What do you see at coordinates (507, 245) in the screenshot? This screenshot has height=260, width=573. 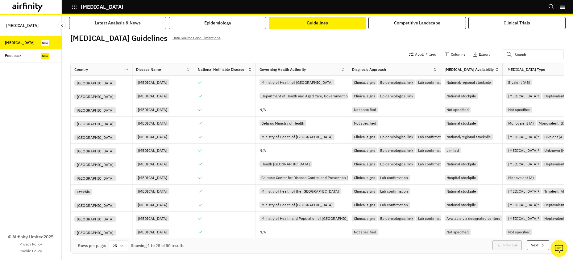 I see `button: Previous` at bounding box center [507, 245].